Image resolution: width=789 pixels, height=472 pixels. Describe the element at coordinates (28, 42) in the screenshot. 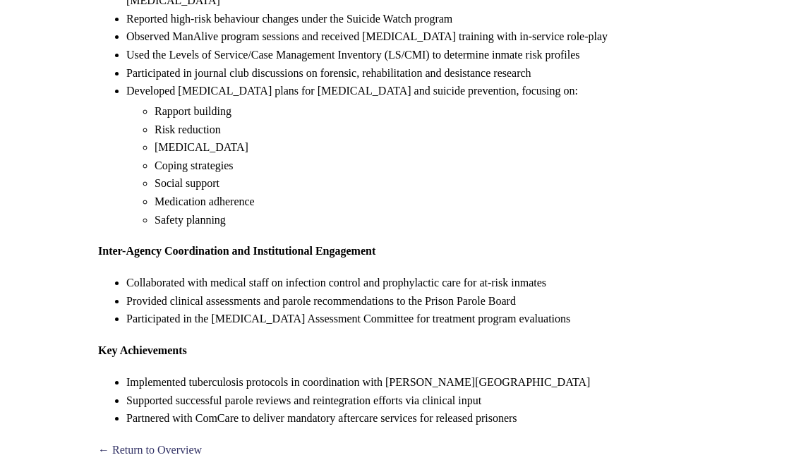

I see `img: website_grey.svg` at that location.